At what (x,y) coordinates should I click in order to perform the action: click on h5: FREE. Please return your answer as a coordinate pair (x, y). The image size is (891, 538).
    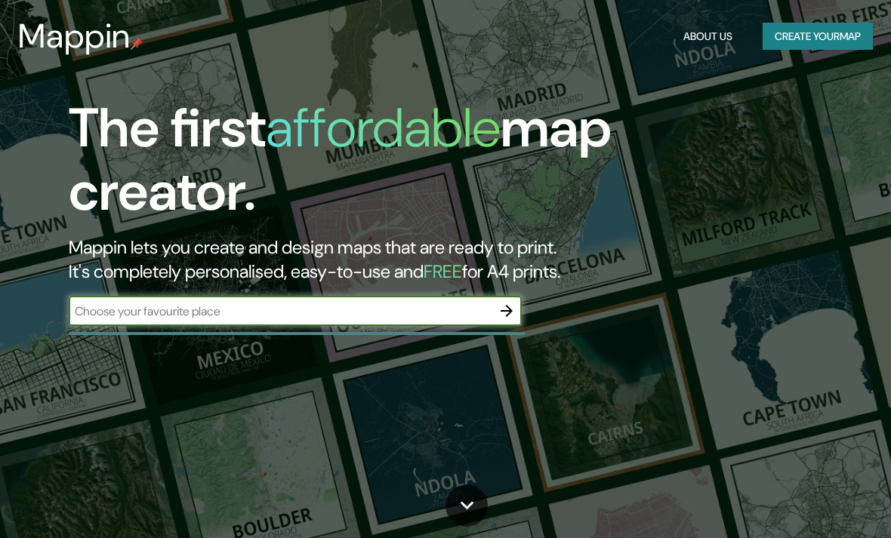
    Looking at the image, I should click on (442, 271).